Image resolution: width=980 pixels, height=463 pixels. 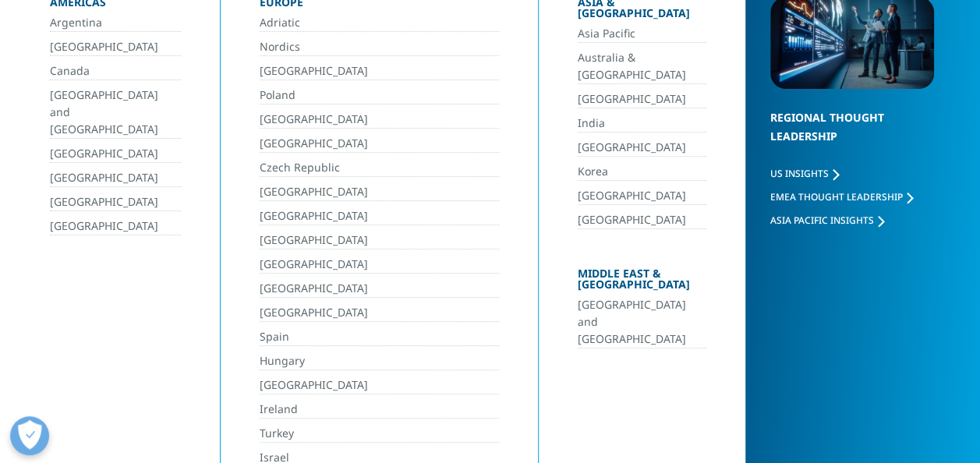 I want to click on a: Spain, so click(x=379, y=337).